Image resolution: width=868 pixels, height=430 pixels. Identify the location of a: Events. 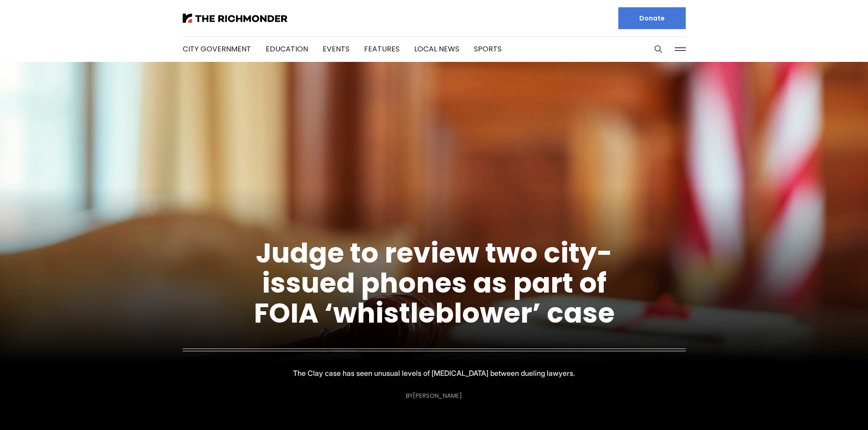
(336, 49).